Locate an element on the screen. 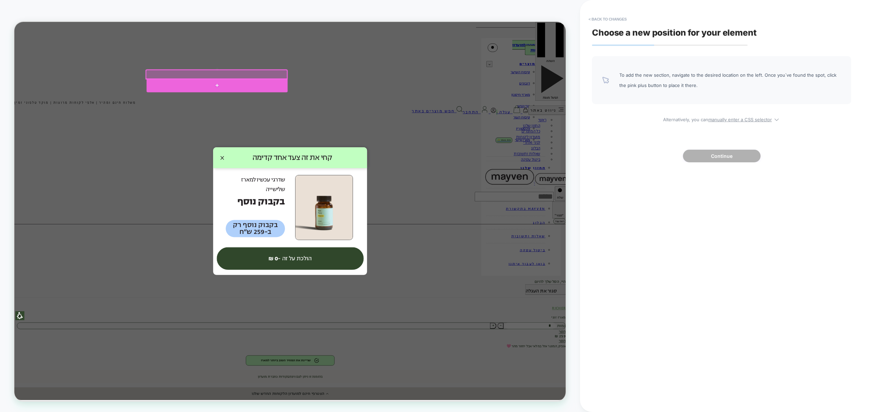  span: 0 ₪ is located at coordinates (346, 315).